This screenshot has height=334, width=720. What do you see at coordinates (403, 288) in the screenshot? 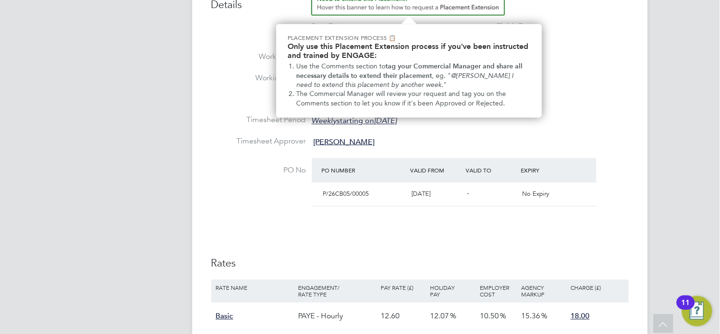
I see `div: Pay Rate (£)` at bounding box center [403, 288].